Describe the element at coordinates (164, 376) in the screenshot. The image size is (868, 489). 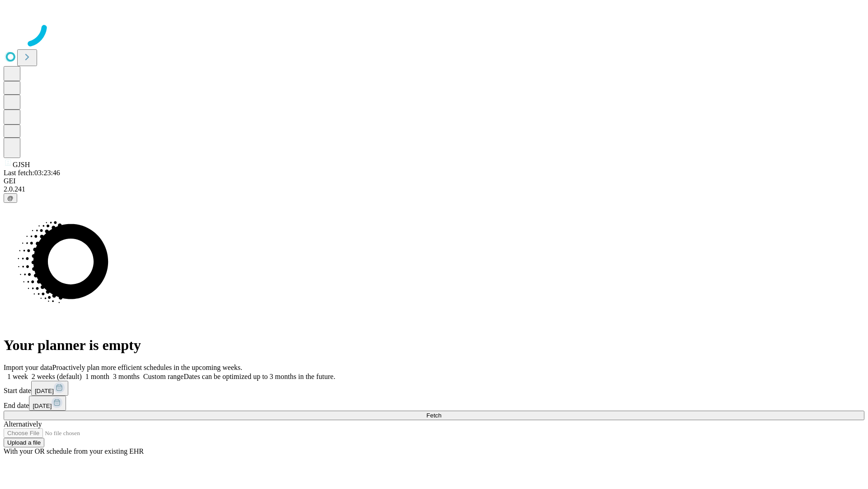
I see `span: Custom range` at that location.